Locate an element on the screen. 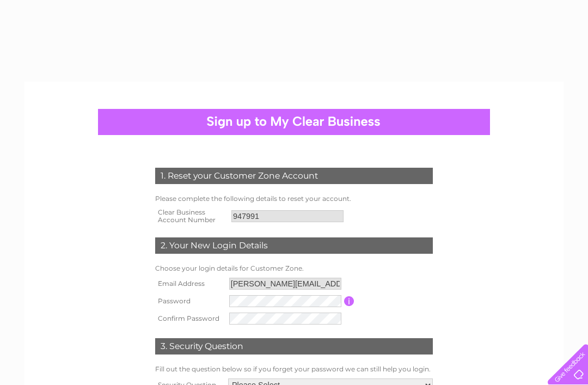 This screenshot has height=385, width=588. td: Fill out the question below so if you forget your password we can still help you login. is located at coordinates (294, 369).